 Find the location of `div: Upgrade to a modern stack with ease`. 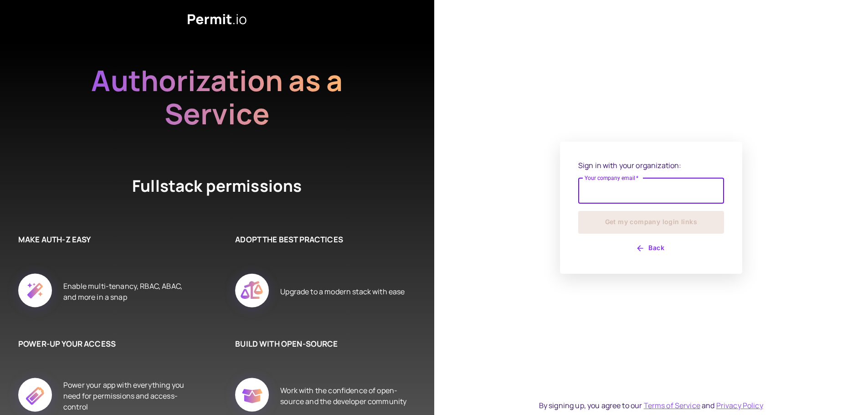

div: Upgrade to a modern stack with ease is located at coordinates (342, 291).